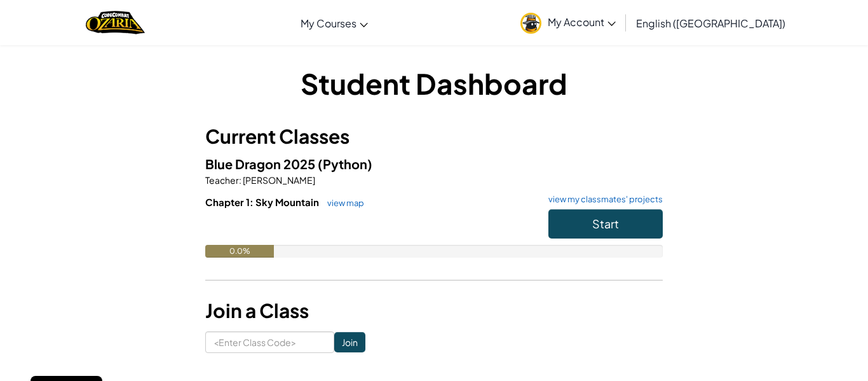 This screenshot has width=868, height=381. Describe the element at coordinates (343, 203) in the screenshot. I see `a: view map` at that location.